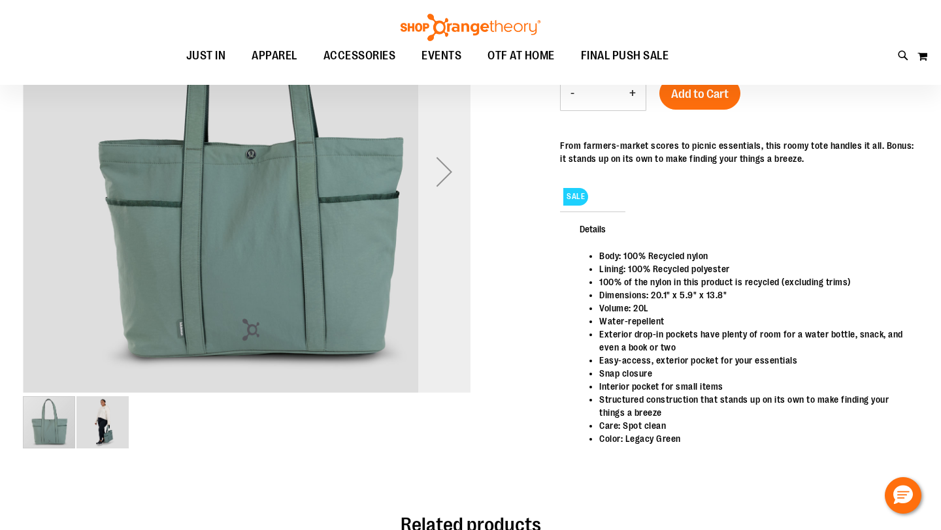  I want to click on div: image 1 of 2, so click(50, 423).